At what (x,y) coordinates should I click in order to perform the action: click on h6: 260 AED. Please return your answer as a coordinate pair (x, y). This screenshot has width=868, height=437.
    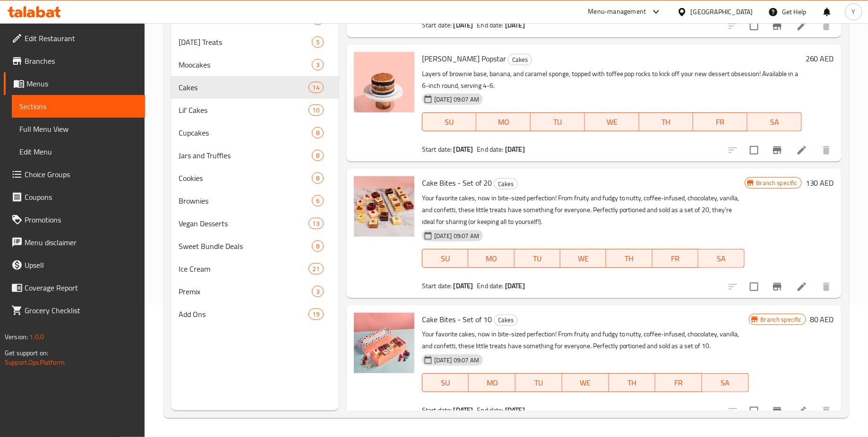
    Looking at the image, I should click on (820, 59).